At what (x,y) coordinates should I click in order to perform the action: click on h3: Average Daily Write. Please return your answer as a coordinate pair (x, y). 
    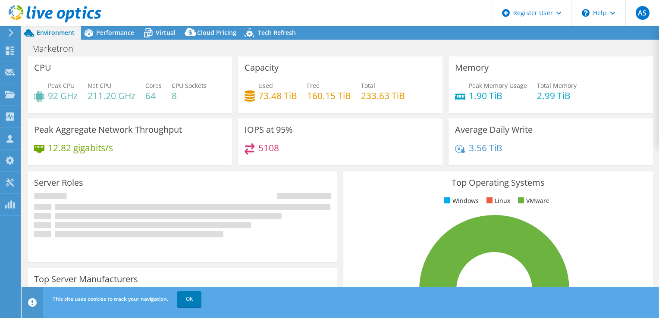
    Looking at the image, I should click on (494, 130).